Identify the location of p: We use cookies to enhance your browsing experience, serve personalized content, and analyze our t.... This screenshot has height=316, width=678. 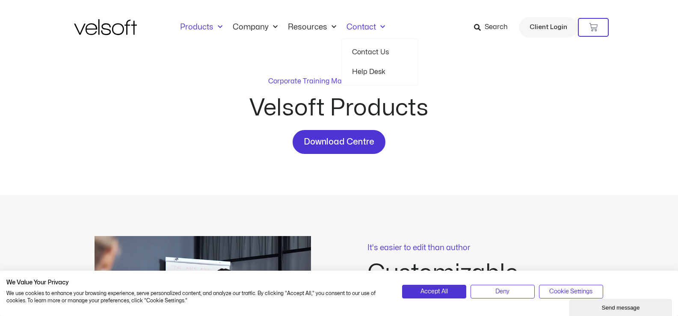
(198, 297).